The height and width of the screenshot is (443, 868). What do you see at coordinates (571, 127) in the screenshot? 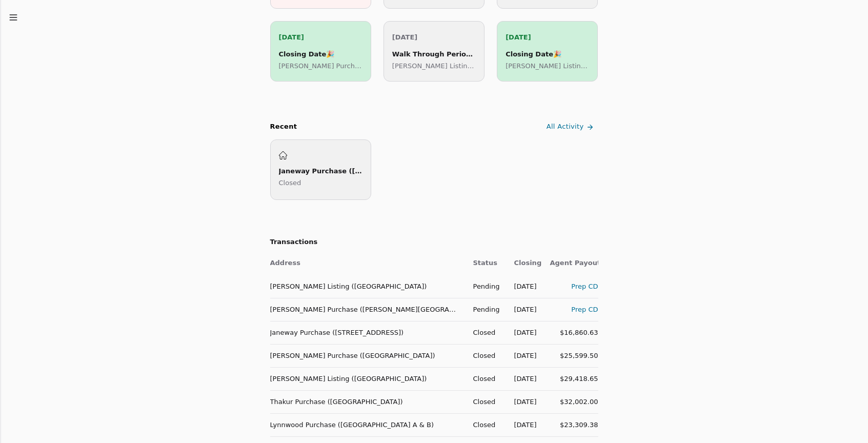
I see `a: All Activity` at bounding box center [571, 127].